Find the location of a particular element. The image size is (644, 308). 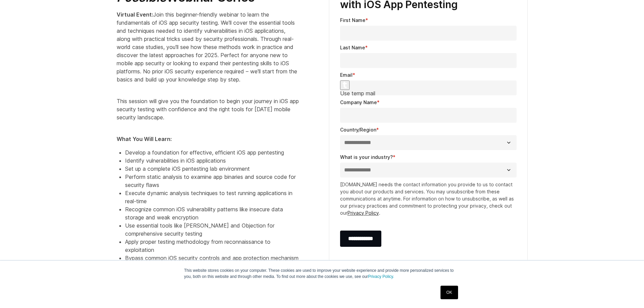

strong: What You Will Learn: is located at coordinates (144, 139).